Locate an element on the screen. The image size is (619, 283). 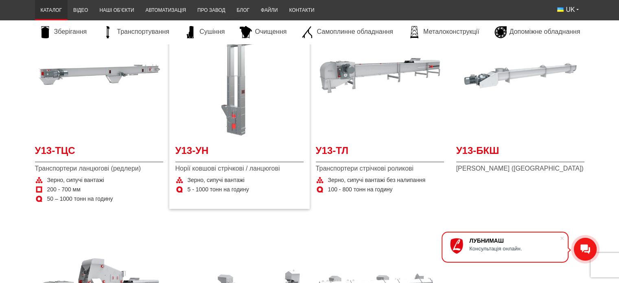
span: Допоміжне обладнання is located at coordinates (545, 32).